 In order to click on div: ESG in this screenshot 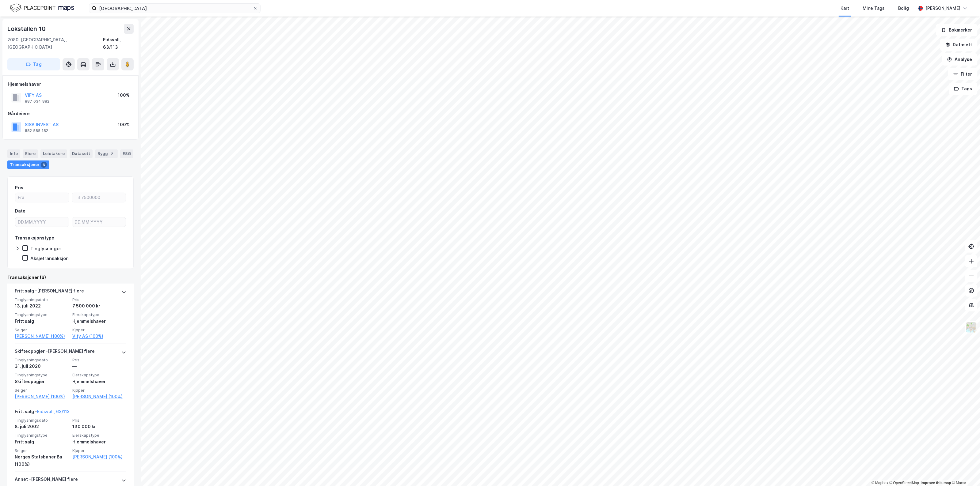, I will do `click(127, 154)`.